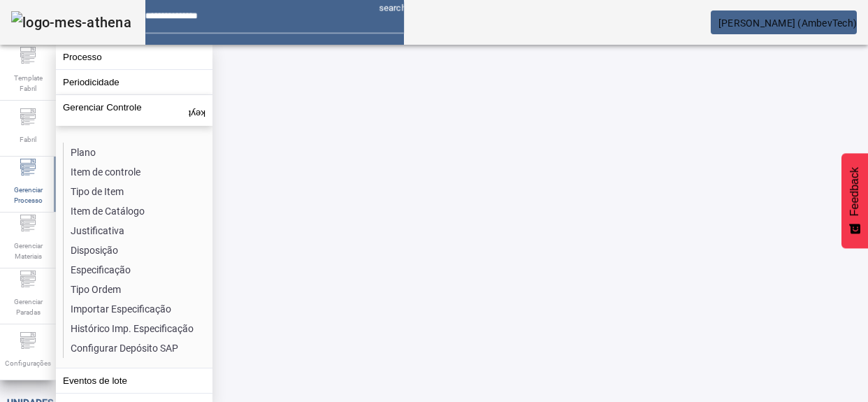  I want to click on li: Tipo de Item, so click(137, 192).